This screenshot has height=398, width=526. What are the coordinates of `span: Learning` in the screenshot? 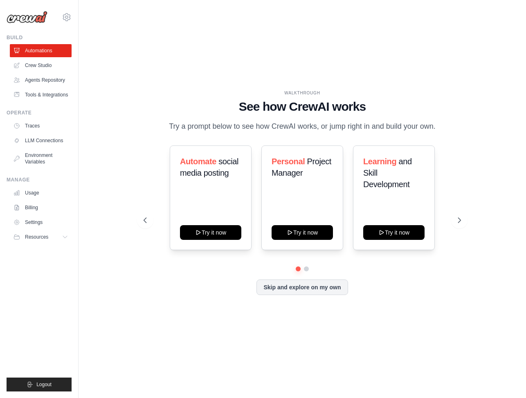 It's located at (380, 162).